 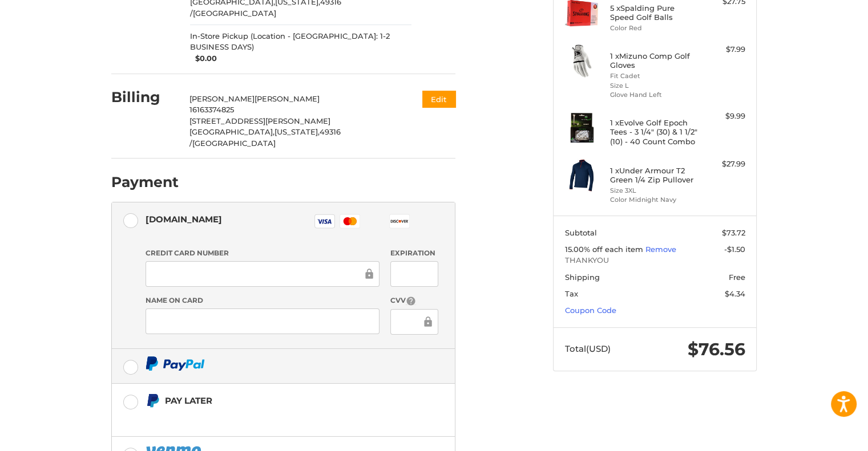 What do you see at coordinates (653, 12) in the screenshot?
I see `h4: 5 x Spalding Pure Speed Golf Balls` at bounding box center [653, 12].